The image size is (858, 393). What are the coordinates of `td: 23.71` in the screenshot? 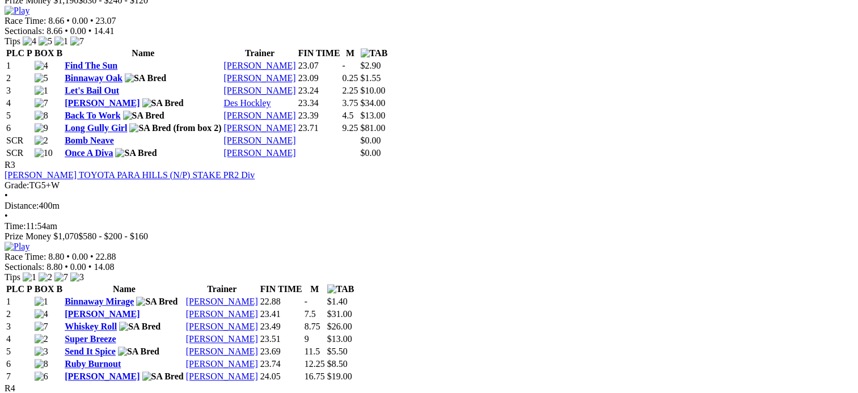 It's located at (319, 128).